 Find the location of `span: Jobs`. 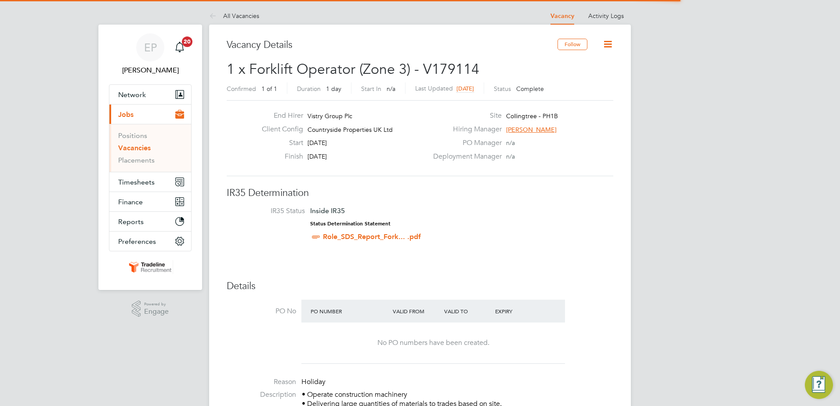

span: Jobs is located at coordinates (126, 114).